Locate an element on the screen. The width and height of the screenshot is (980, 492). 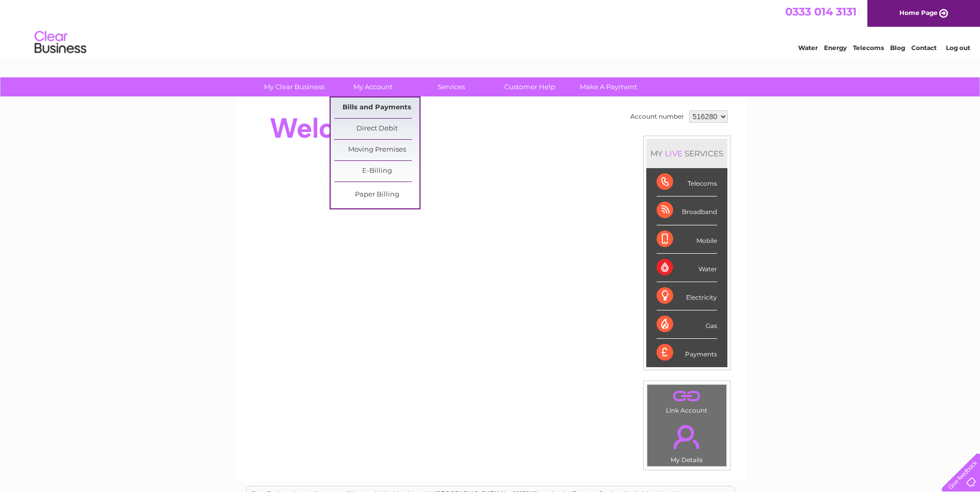
span: 0333 014 3131 is located at coordinates (821, 11).